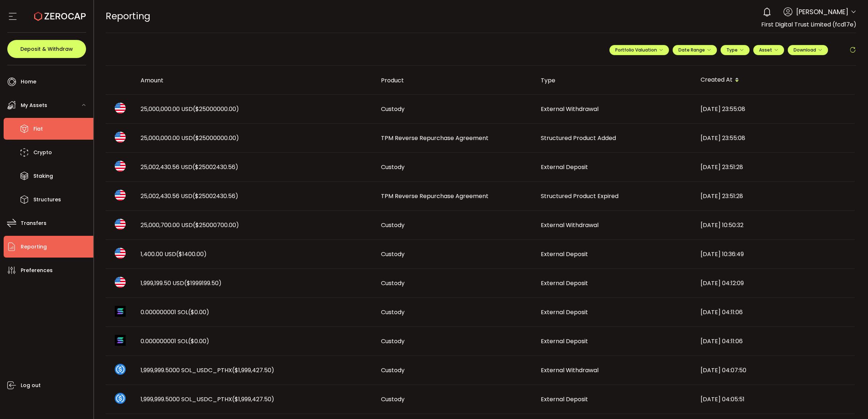  I want to click on span: Transfers, so click(33, 223).